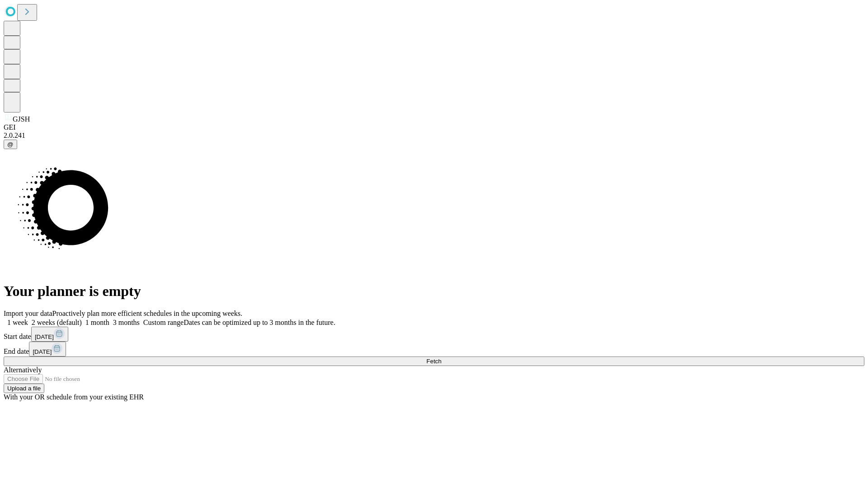  I want to click on div: End date, so click(434, 349).